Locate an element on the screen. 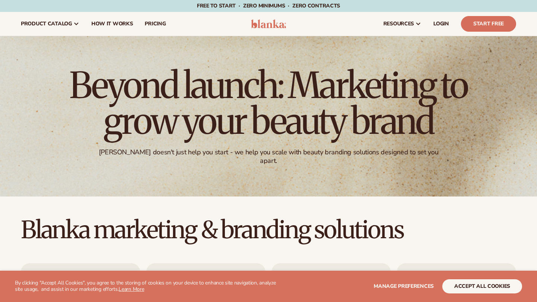 Image resolution: width=537 pixels, height=302 pixels. span: product catalog is located at coordinates (46, 24).